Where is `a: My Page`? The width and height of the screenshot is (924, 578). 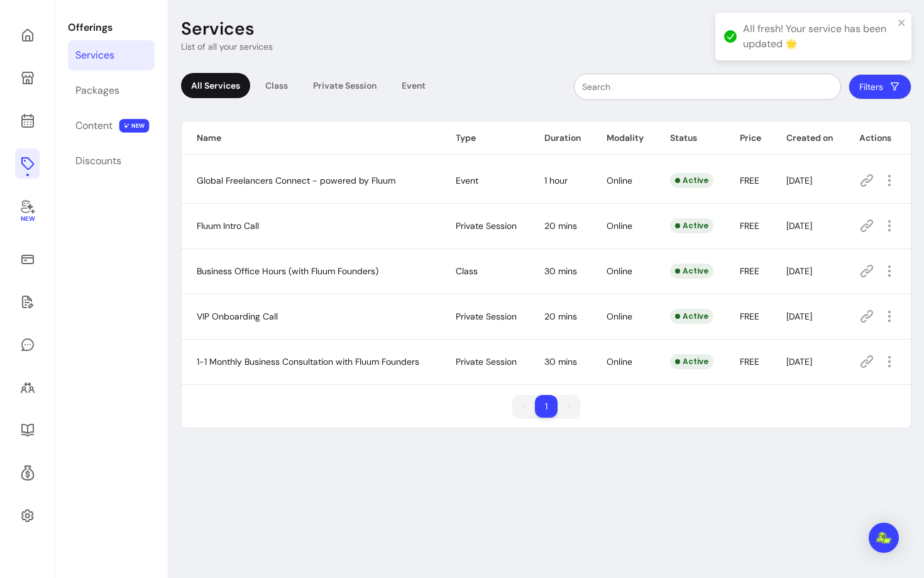
a: My Page is located at coordinates (27, 78).